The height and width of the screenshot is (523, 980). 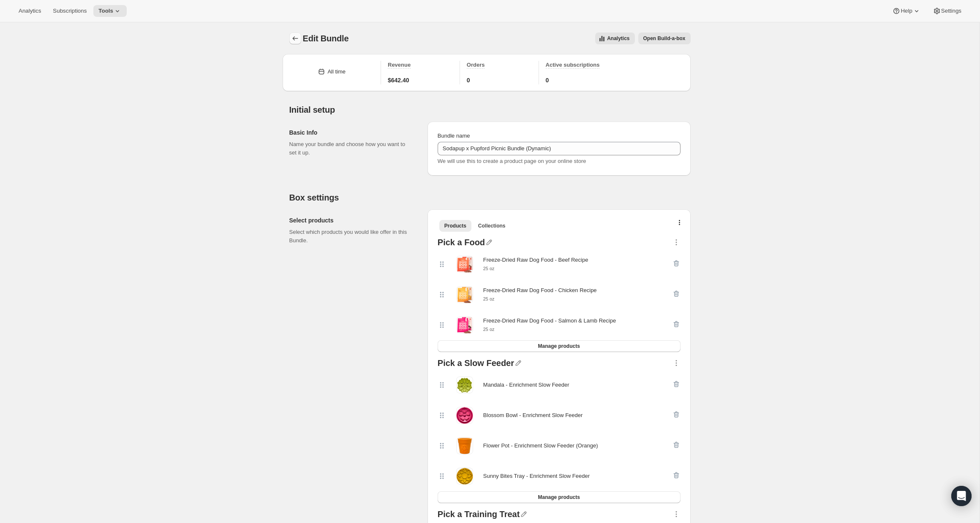 I want to click on div: Freeze-Dried Raw Dog Food - Beef Recipe, so click(x=536, y=260).